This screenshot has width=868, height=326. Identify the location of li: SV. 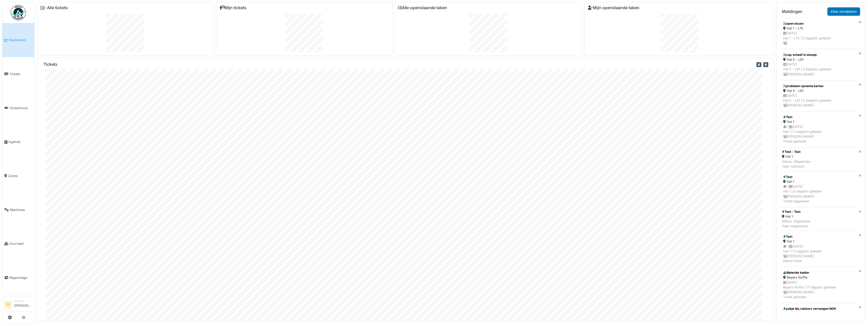
(8, 305).